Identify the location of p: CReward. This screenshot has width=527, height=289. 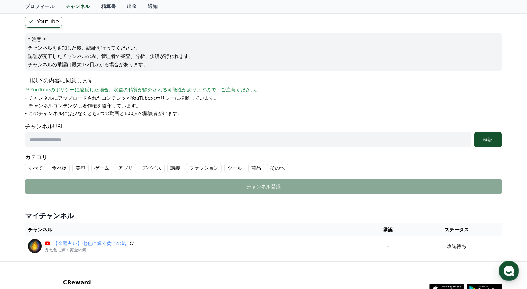
(113, 283).